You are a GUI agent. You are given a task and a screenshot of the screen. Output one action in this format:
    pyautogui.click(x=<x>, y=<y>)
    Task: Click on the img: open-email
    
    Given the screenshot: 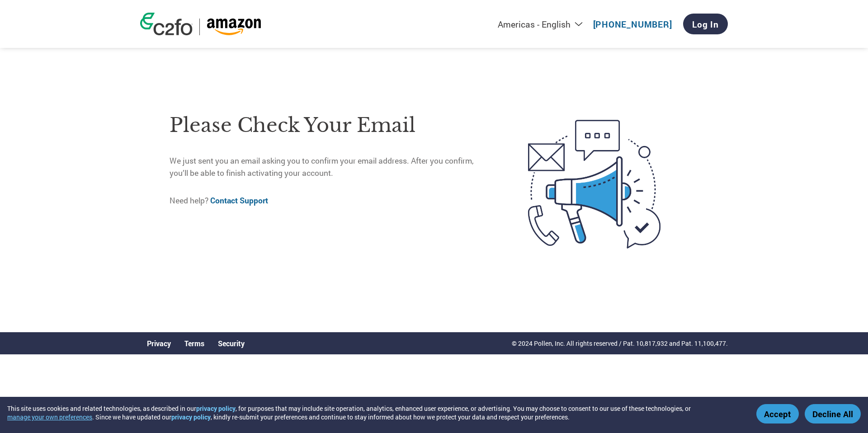 What is the action you would take?
    pyautogui.click(x=594, y=184)
    